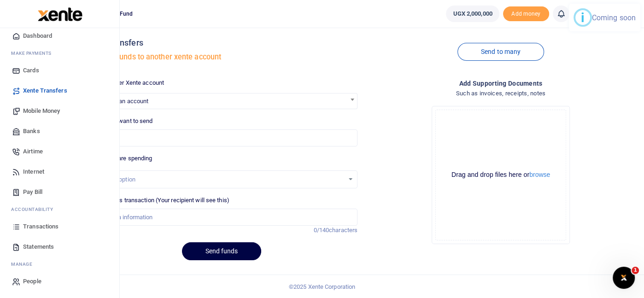  I want to click on h5: Transfer funds to another xente account, so click(222, 57).